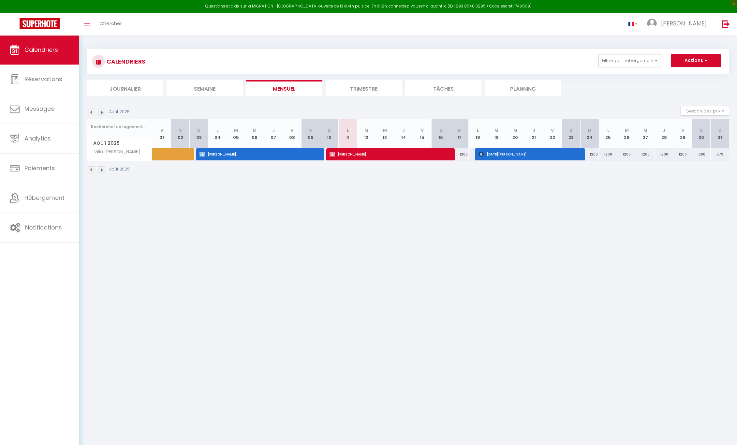 This screenshot has height=445, width=737. Describe the element at coordinates (125, 61) in the screenshot. I see `h3: CALENDRIERS` at that location.